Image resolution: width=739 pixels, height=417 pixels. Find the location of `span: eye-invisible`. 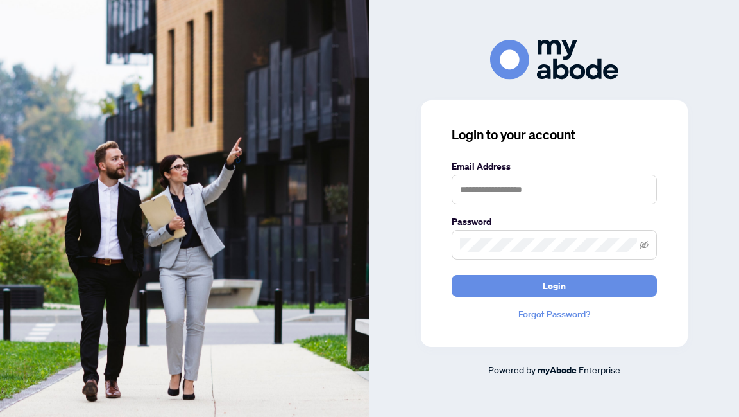

span: eye-invisible is located at coordinates (644, 245).